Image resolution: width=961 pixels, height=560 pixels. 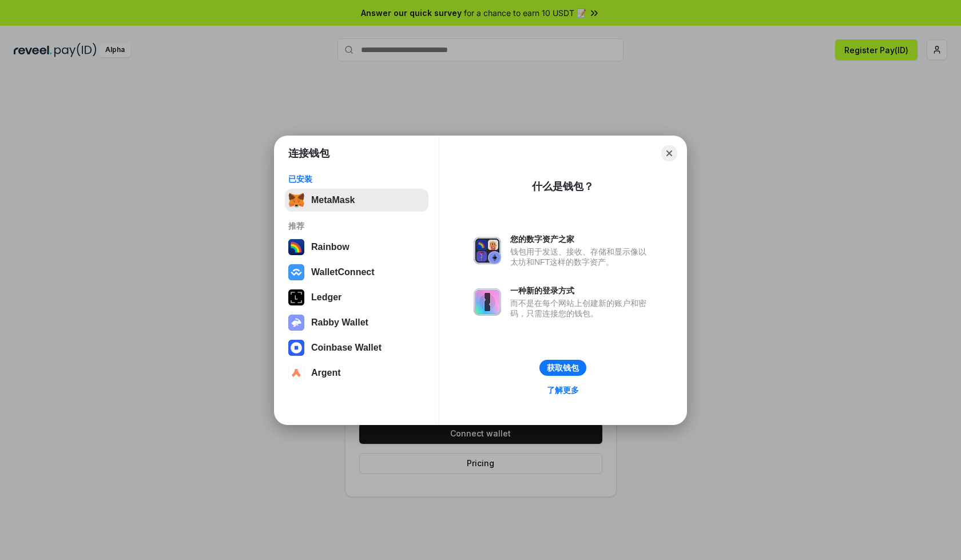 I want to click on div: 一种新的登录方式, so click(x=582, y=291).